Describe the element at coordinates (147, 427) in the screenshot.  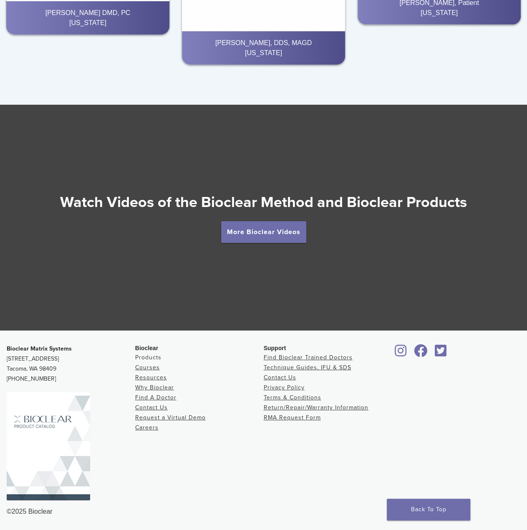
I see `a: Careers` at that location.